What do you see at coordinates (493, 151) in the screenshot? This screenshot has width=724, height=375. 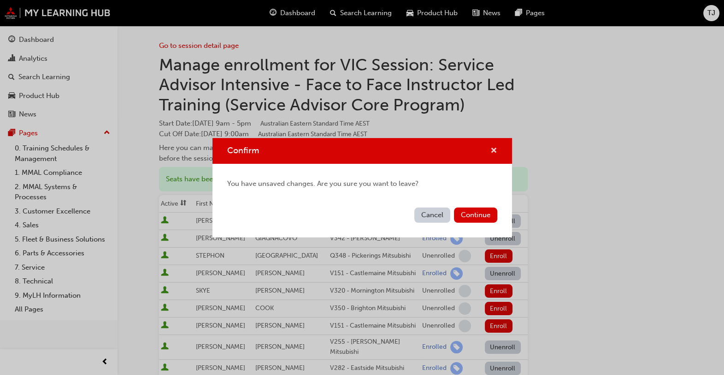 I see `button: cross-icon` at bounding box center [493, 151].